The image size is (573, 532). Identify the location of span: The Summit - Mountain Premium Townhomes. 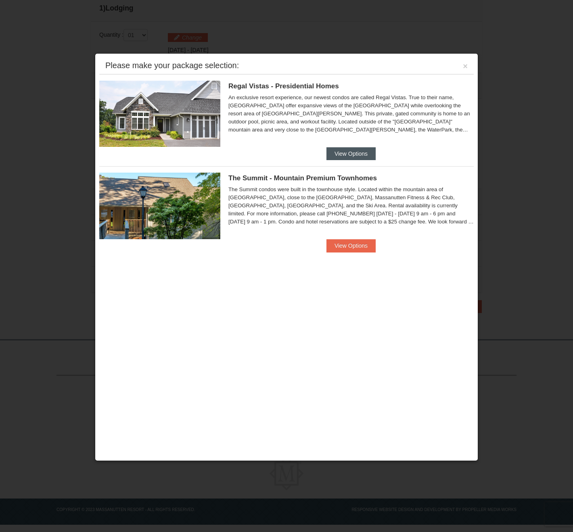
(303, 178).